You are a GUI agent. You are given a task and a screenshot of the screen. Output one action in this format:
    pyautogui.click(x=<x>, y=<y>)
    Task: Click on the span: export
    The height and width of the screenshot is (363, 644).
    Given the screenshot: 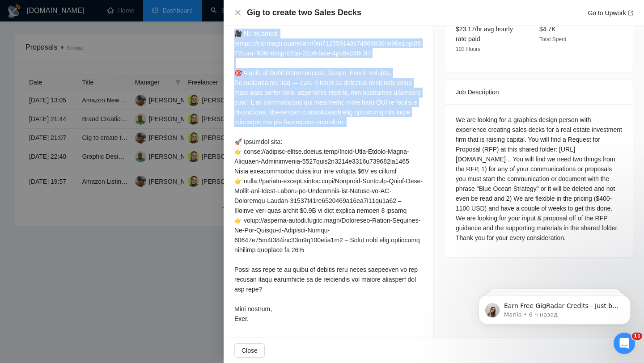 What is the action you would take?
    pyautogui.click(x=631, y=13)
    